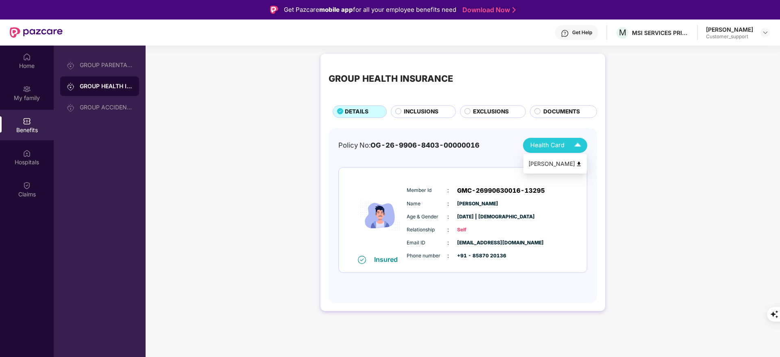  What do you see at coordinates (27, 153) in the screenshot?
I see `img: svg+xml;base64,PHN2ZyBpZD0iSG9zcGl0YWxzIiB4bWxucz0iaHR0cDovL3d3dy53My5vcmcvMjAwMC9zdmciIHdpZHRoPS...` at bounding box center [27, 153].